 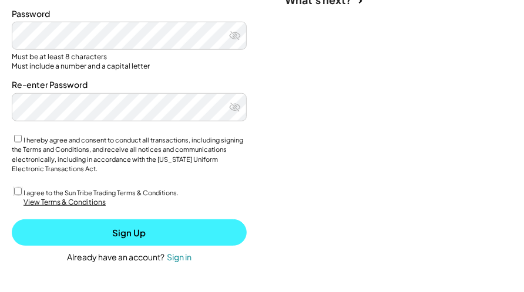 What do you see at coordinates (116, 258) in the screenshot?
I see `div: Already have an account?` at bounding box center [116, 258].